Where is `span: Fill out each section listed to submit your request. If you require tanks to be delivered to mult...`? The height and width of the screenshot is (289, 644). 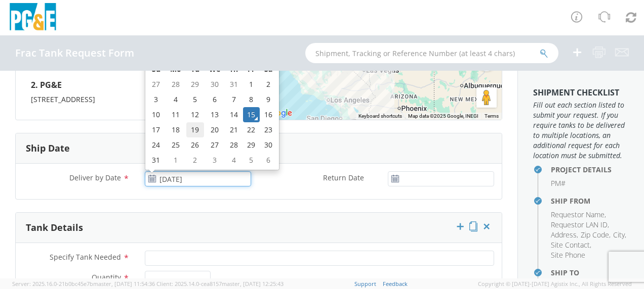 span: Fill out each section listed to submit your request. If you require tanks to be delivered to mult... is located at coordinates (580, 130).